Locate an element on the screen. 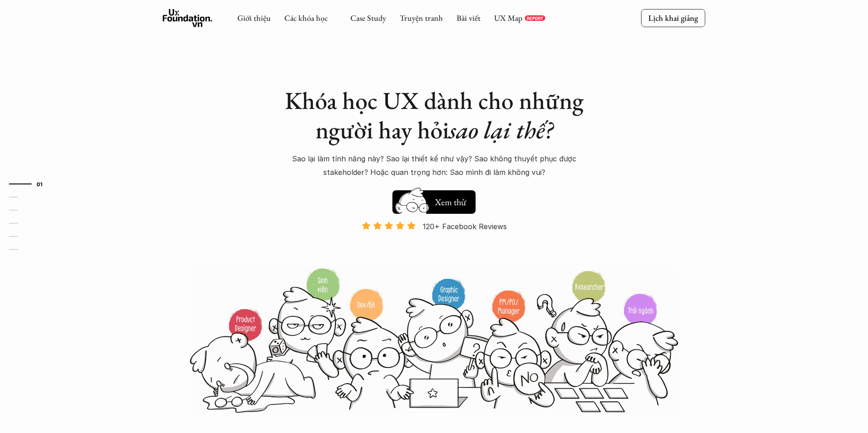 The height and width of the screenshot is (433, 868). a: UX Map is located at coordinates (508, 18).